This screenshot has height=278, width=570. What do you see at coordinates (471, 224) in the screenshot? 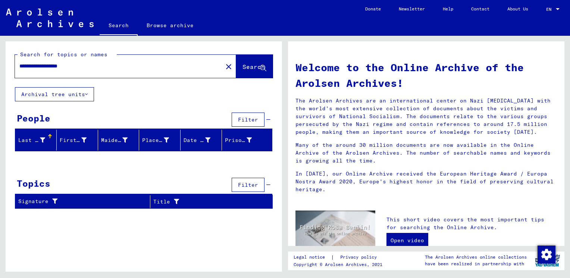
I see `p: This short video covers the most important tips for searching the Online Archive.` at bounding box center [471, 224].